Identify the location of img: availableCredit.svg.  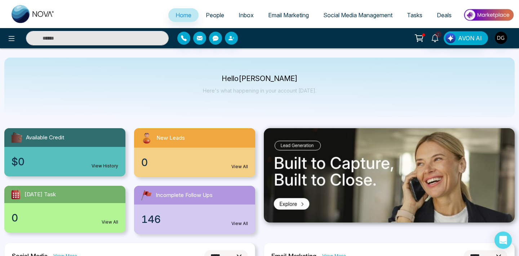
(17, 138).